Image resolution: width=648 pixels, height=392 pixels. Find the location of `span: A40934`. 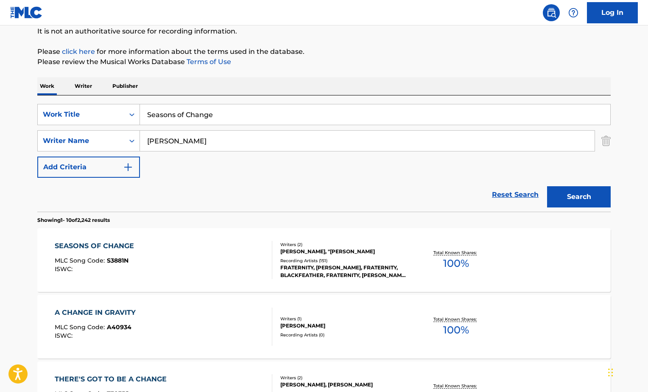

span: A40934 is located at coordinates (119, 327).